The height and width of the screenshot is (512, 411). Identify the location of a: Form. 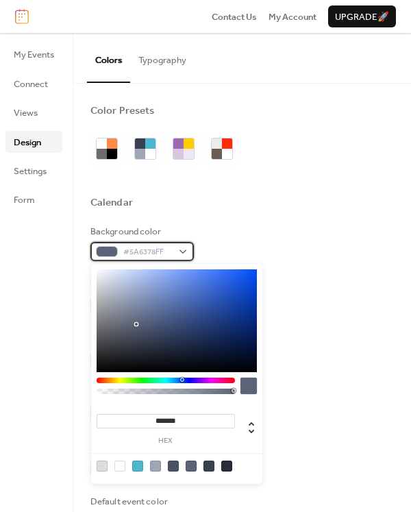
(34, 200).